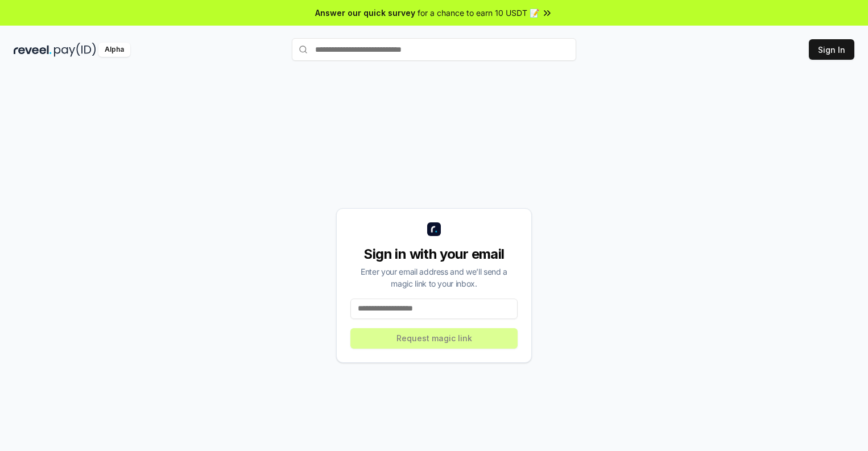 This screenshot has width=868, height=451. Describe the element at coordinates (434, 229) in the screenshot. I see `img: logo_small` at that location.